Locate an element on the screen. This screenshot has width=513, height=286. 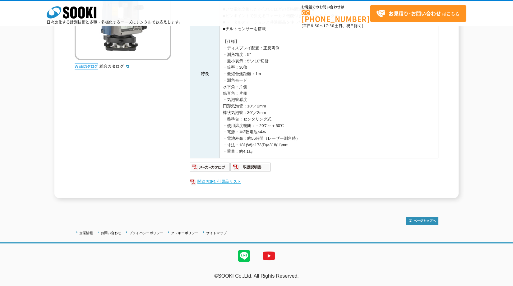
a: 総合カタログ is located at coordinates (115, 66).